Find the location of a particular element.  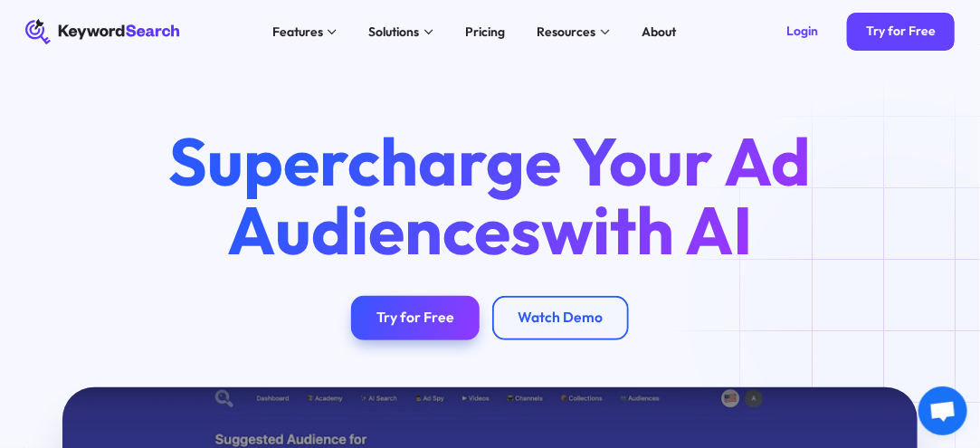

div: Features is located at coordinates (297, 32).